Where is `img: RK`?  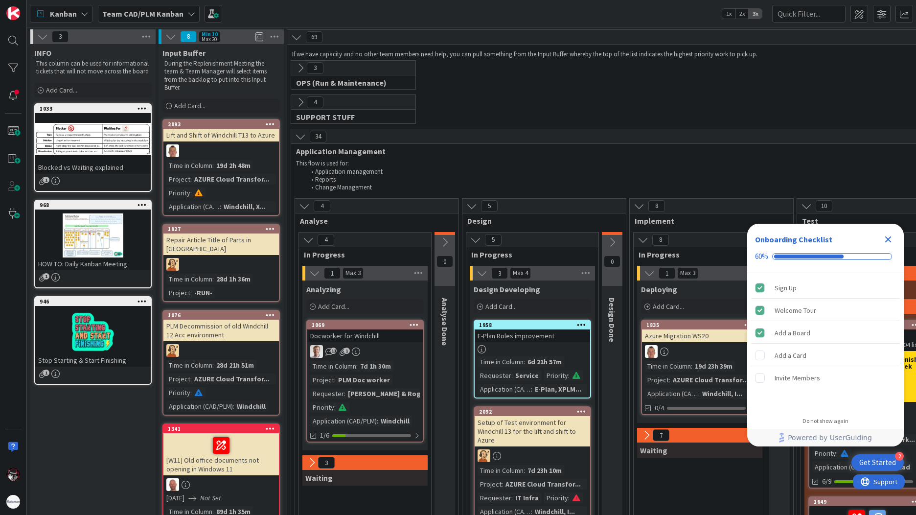
img: RK is located at coordinates (173, 485).